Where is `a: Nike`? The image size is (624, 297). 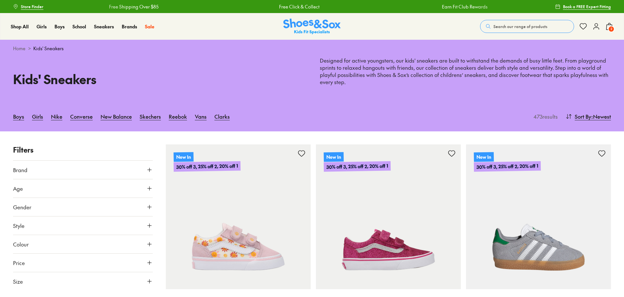 a: Nike is located at coordinates (56, 116).